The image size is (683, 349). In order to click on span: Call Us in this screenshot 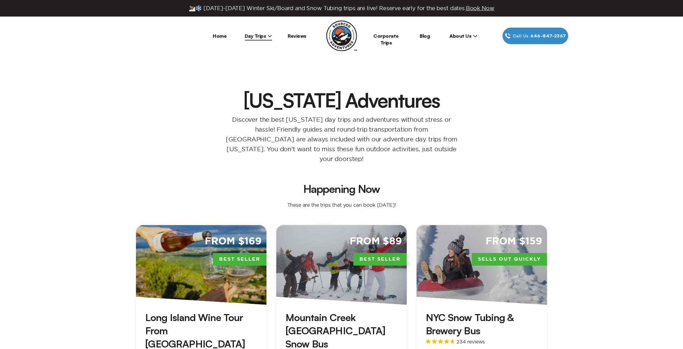, I will do `click(520, 36)`.